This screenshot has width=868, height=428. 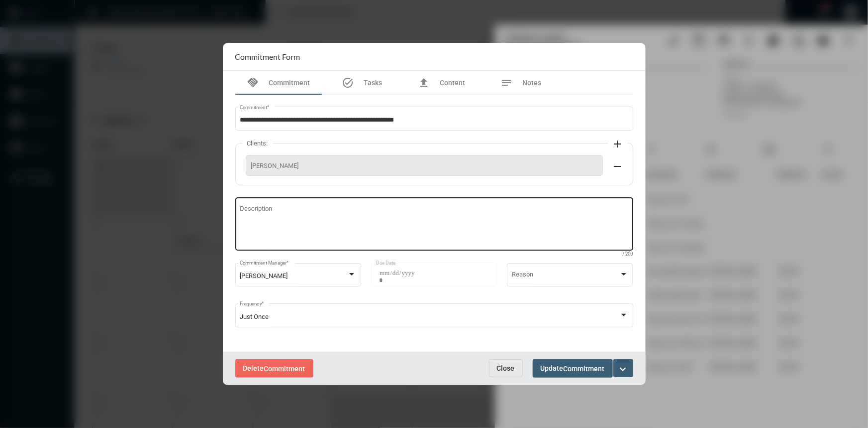 What do you see at coordinates (373, 83) in the screenshot?
I see `span: Tasks` at bounding box center [373, 83].